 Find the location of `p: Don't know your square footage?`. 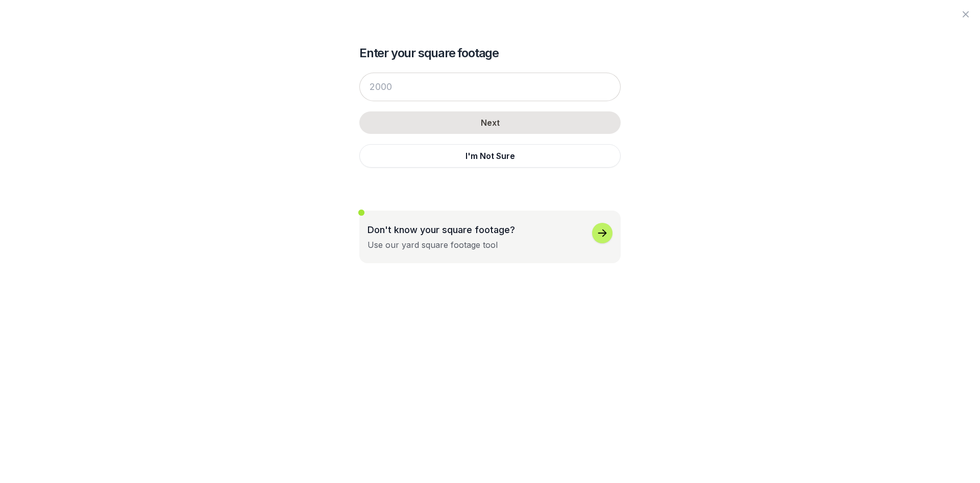

p: Don't know your square footage? is located at coordinates (441, 229).